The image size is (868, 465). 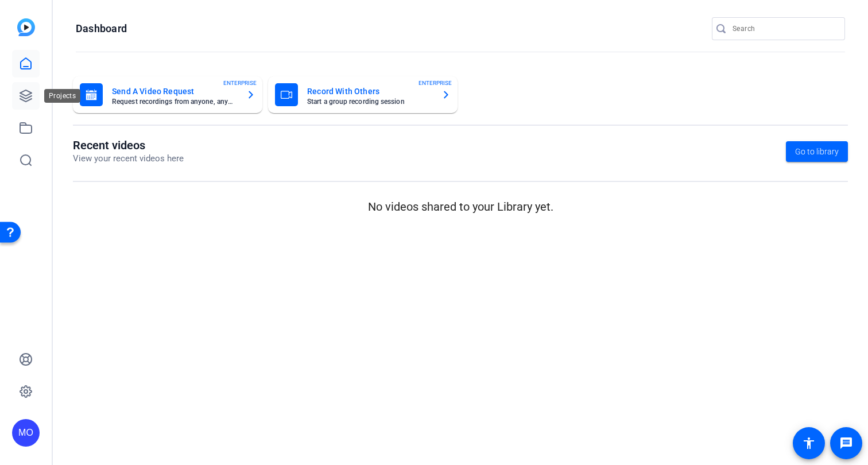 What do you see at coordinates (370, 91) in the screenshot?
I see `mat-card-title: Record With Others` at bounding box center [370, 91].